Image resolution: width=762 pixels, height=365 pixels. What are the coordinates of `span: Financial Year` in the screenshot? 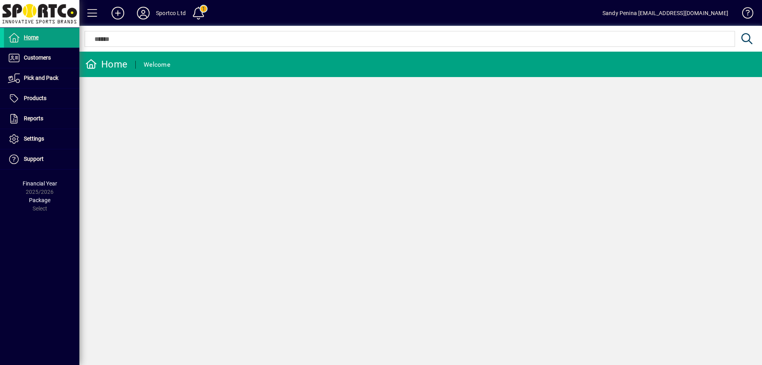 It's located at (40, 183).